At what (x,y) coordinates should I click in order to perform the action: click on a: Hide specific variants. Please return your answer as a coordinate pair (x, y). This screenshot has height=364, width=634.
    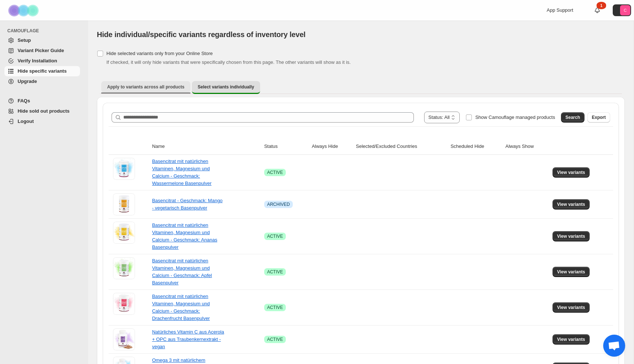
    Looking at the image, I should click on (42, 71).